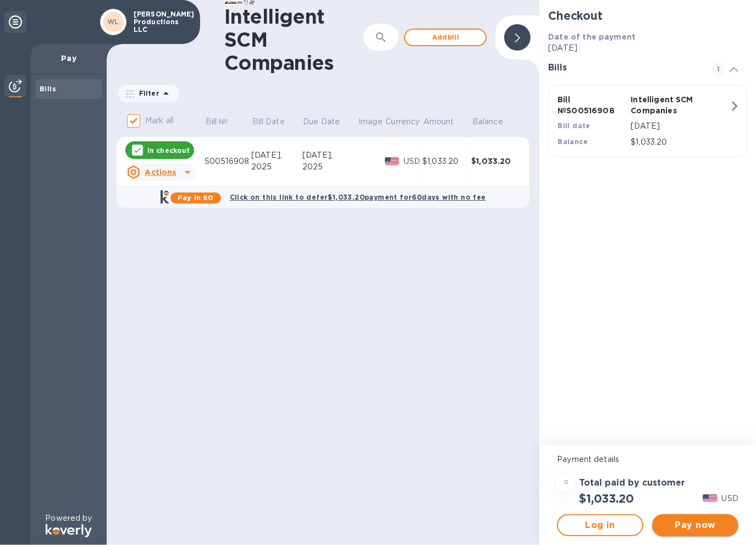 The height and width of the screenshot is (545, 756). What do you see at coordinates (445, 37) in the screenshot?
I see `button: Addbill` at bounding box center [445, 37].